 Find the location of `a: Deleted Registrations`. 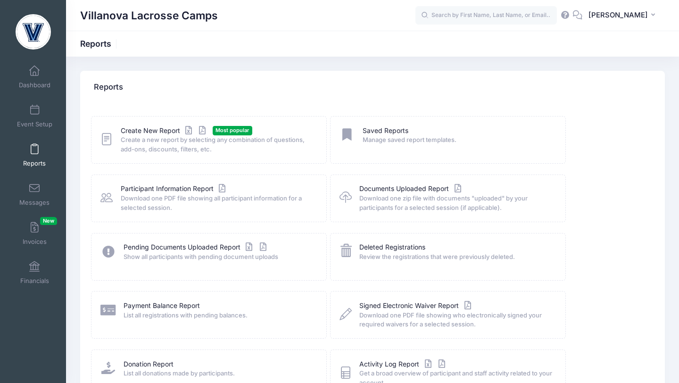

a: Deleted Registrations is located at coordinates (392, 247).